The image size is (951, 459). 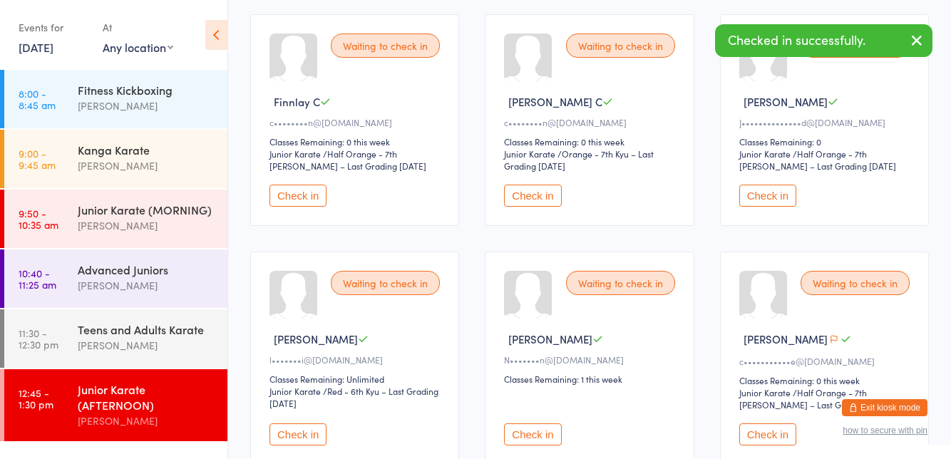 I want to click on div: Checked in successfully., so click(x=824, y=41).